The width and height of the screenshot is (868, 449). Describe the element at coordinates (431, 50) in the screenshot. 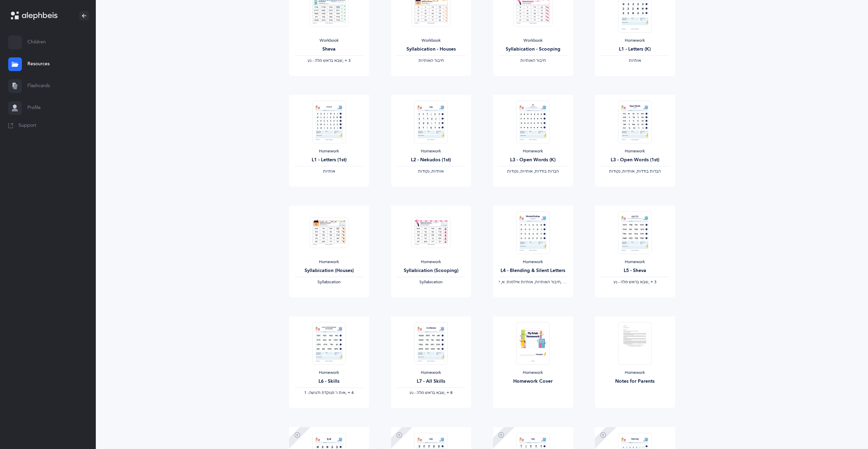

I see `div: Syllabication - Houses` at that location.